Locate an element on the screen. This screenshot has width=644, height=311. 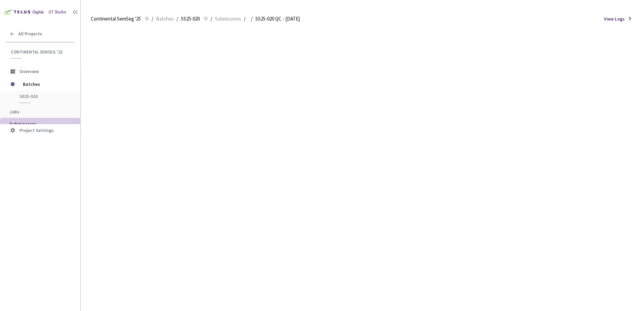
span: Project Settings is located at coordinates (37, 130).